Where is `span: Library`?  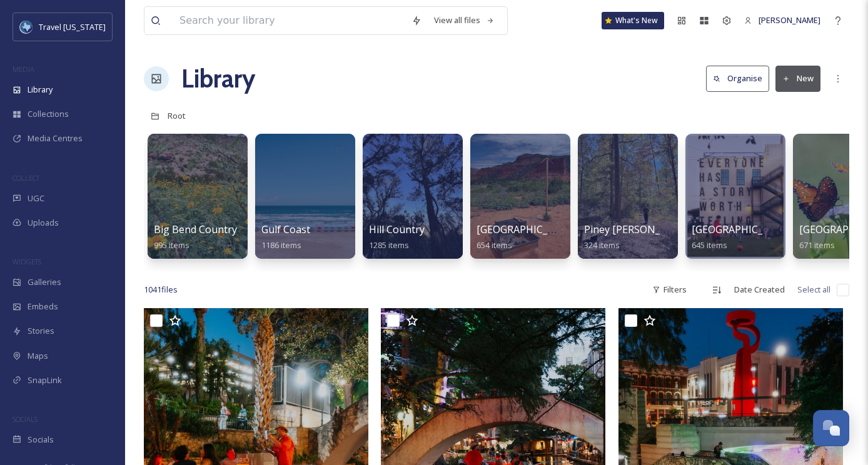 span: Library is located at coordinates (40, 89).